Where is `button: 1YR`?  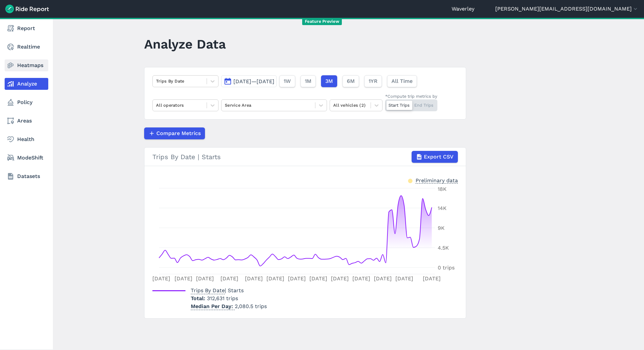
button: 1YR is located at coordinates (373, 81).